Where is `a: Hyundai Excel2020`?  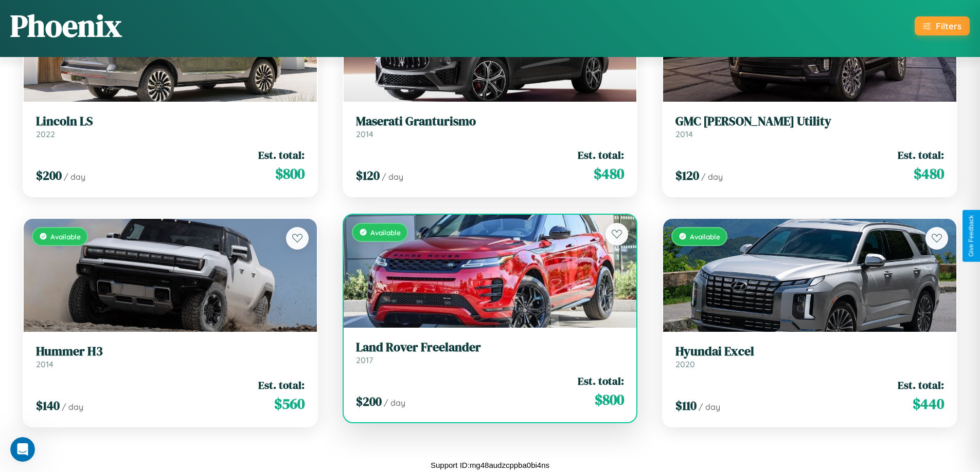 a: Hyundai Excel2020 is located at coordinates (809, 357).